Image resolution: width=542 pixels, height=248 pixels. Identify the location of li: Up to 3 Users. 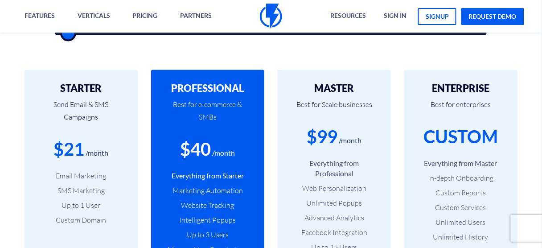
(208, 235).